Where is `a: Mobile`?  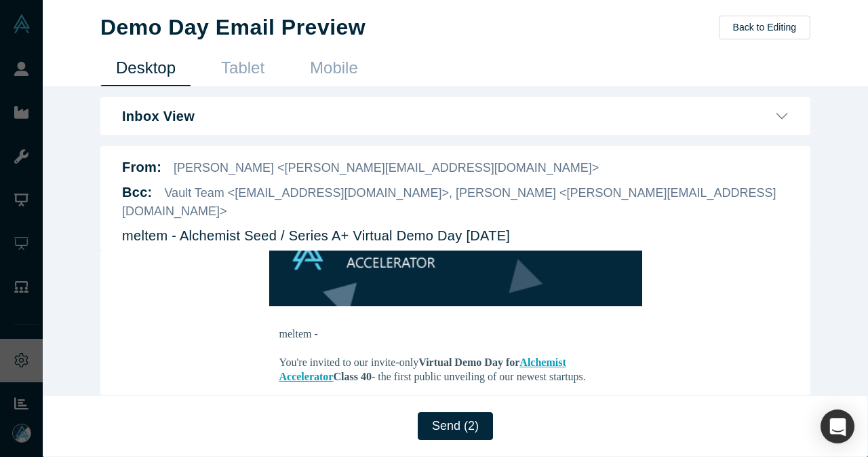
a: Mobile is located at coordinates (334, 70).